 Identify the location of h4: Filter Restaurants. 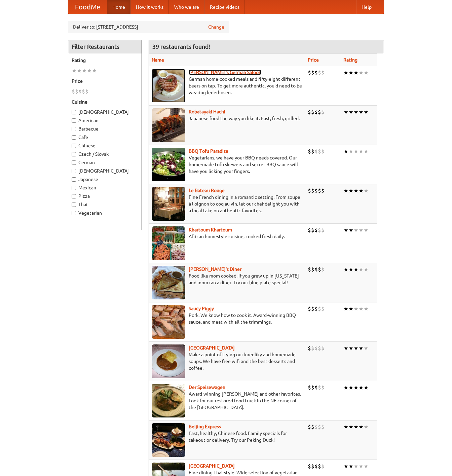
(105, 47).